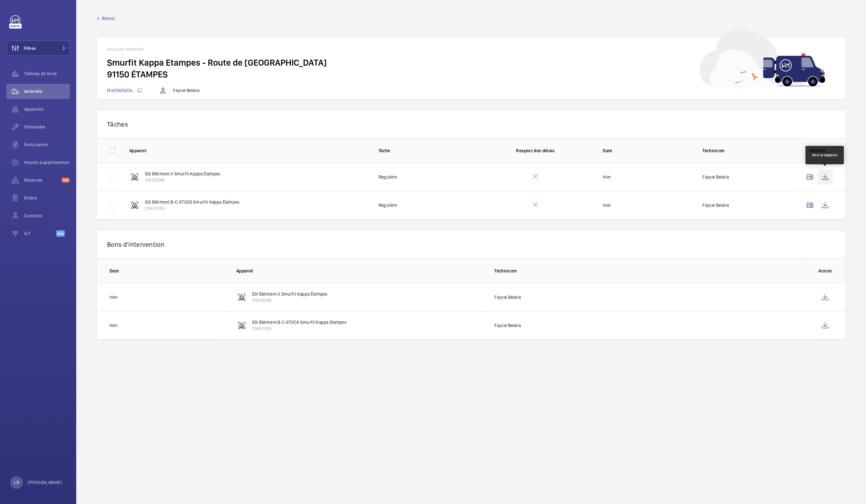 Image resolution: width=866 pixels, height=504 pixels. I want to click on span: Réserves, so click(41, 181).